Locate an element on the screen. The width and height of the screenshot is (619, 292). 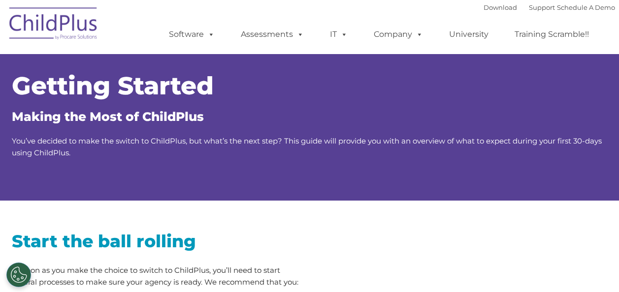
p: As soon as you make the choice to switch to ChildPlus, you’ll need to start several processes to ... is located at coordinates (157, 277).